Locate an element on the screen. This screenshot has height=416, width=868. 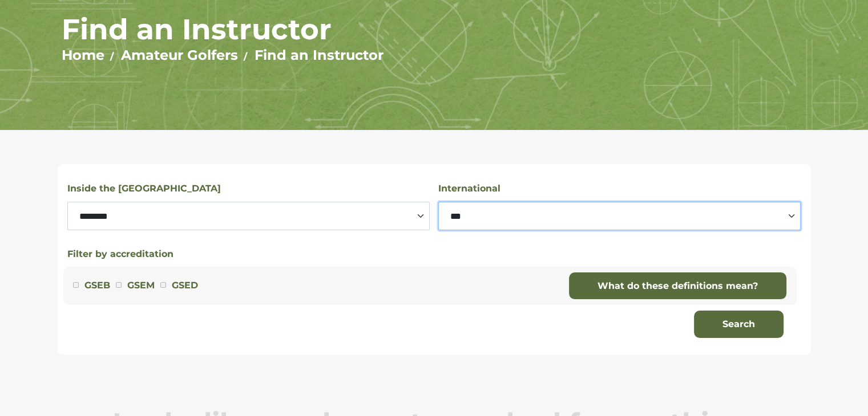
a: Find an Instructor is located at coordinates (319, 55).